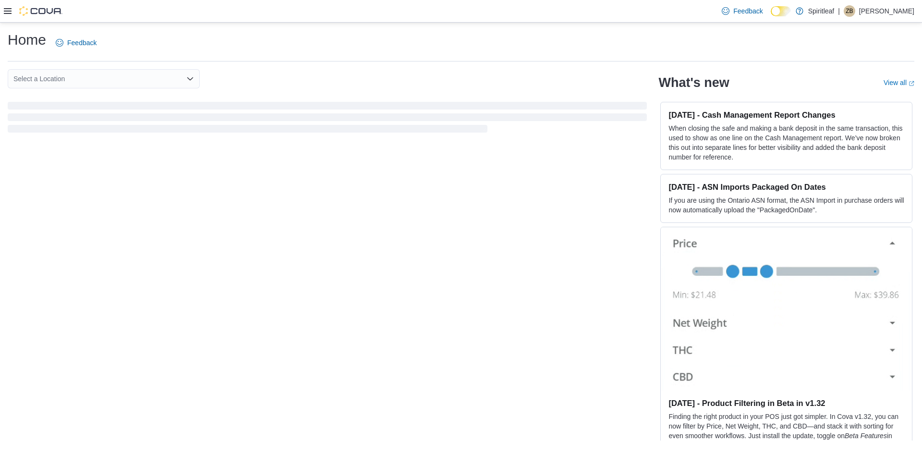 This screenshot has width=922, height=454. What do you see at coordinates (849, 11) in the screenshot?
I see `span: ZB` at bounding box center [849, 11].